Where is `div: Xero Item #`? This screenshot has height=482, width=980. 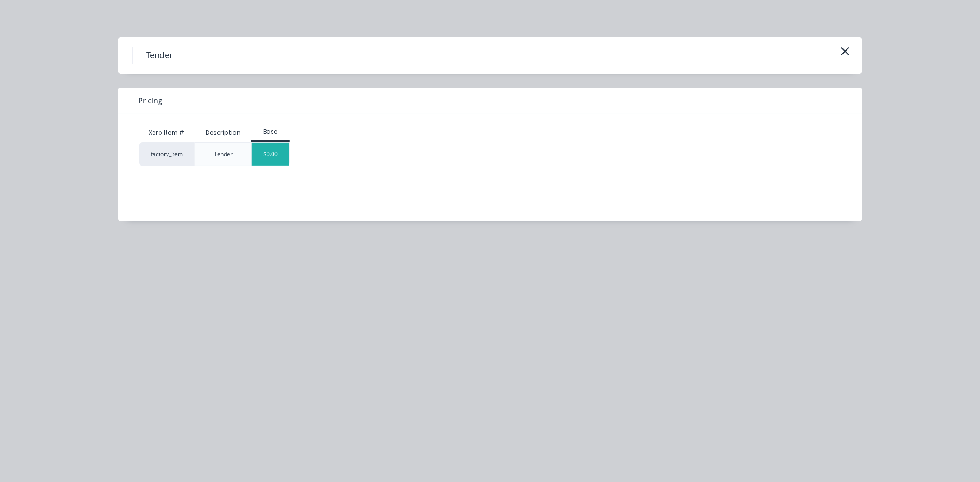
div: Xero Item # is located at coordinates (167, 133).